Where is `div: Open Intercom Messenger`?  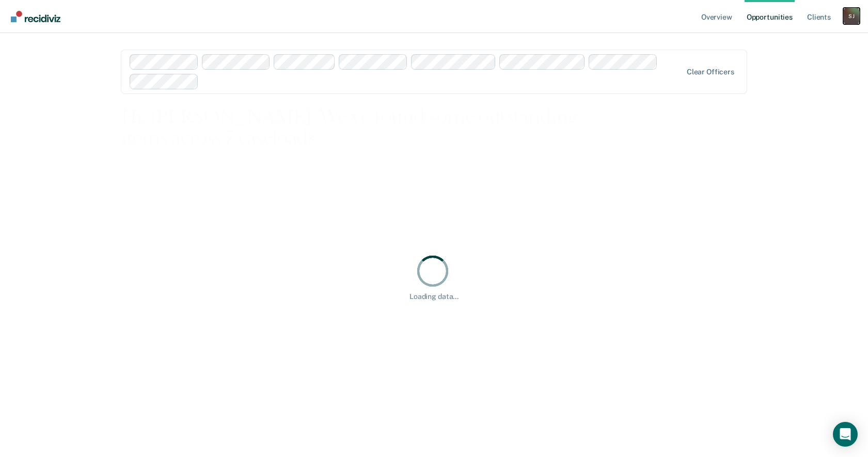
div: Open Intercom Messenger is located at coordinates (845, 435).